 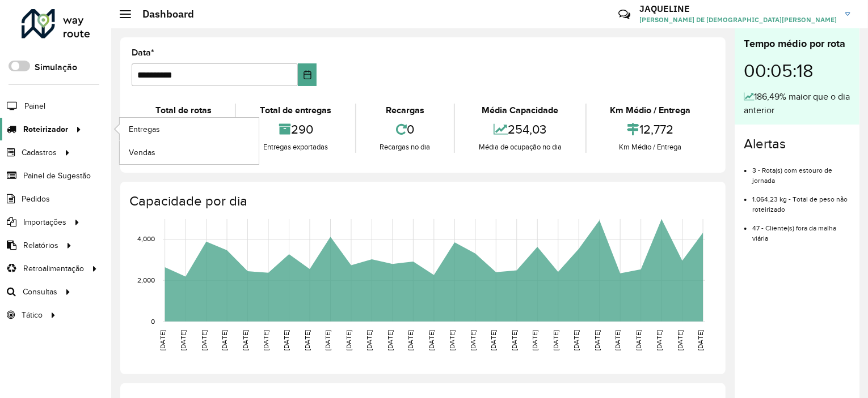 I want to click on div: Tempo médio por rota, so click(x=797, y=43).